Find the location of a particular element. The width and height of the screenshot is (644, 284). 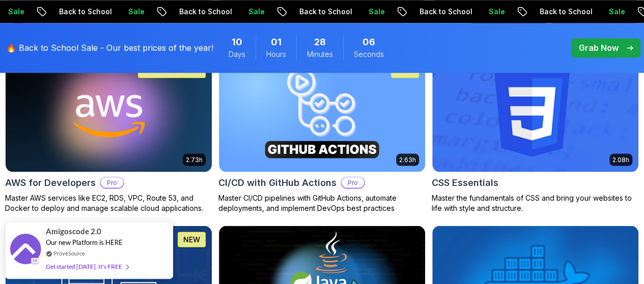

span: 28 Minutes is located at coordinates (319, 42).